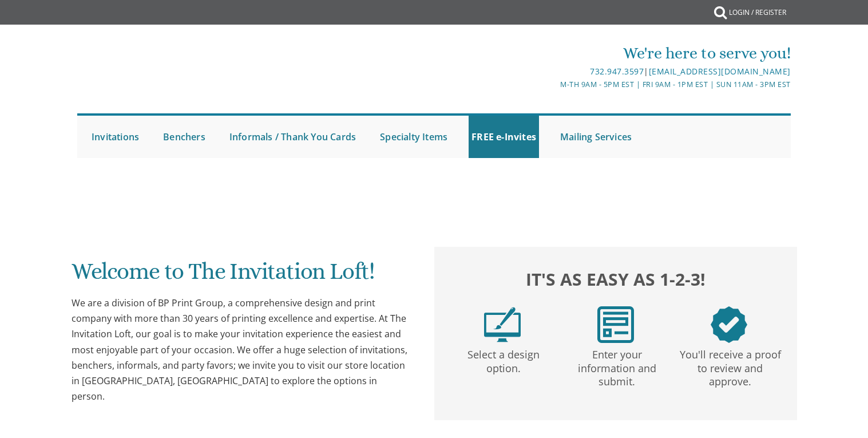 This screenshot has height=438, width=868. What do you see at coordinates (184, 137) in the screenshot?
I see `a: Benchers` at bounding box center [184, 137].